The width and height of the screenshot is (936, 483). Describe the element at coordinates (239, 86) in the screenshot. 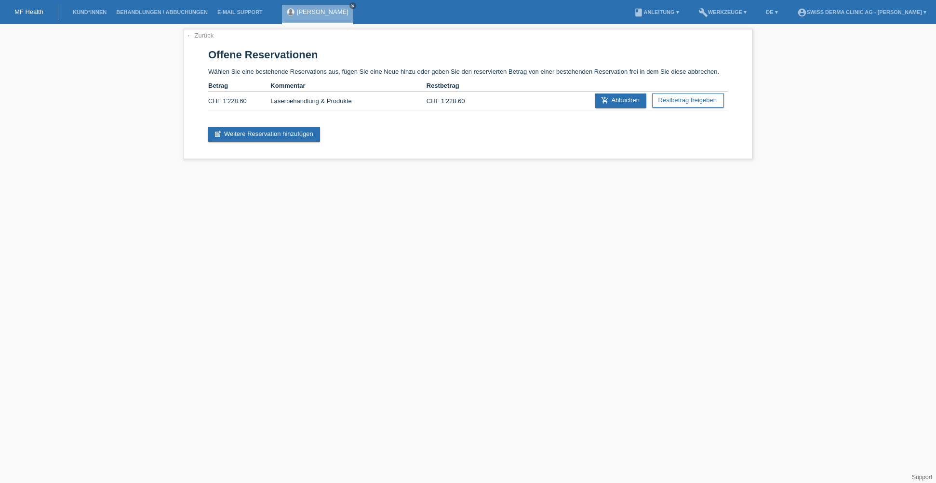

I see `th: Betrag` at that location.